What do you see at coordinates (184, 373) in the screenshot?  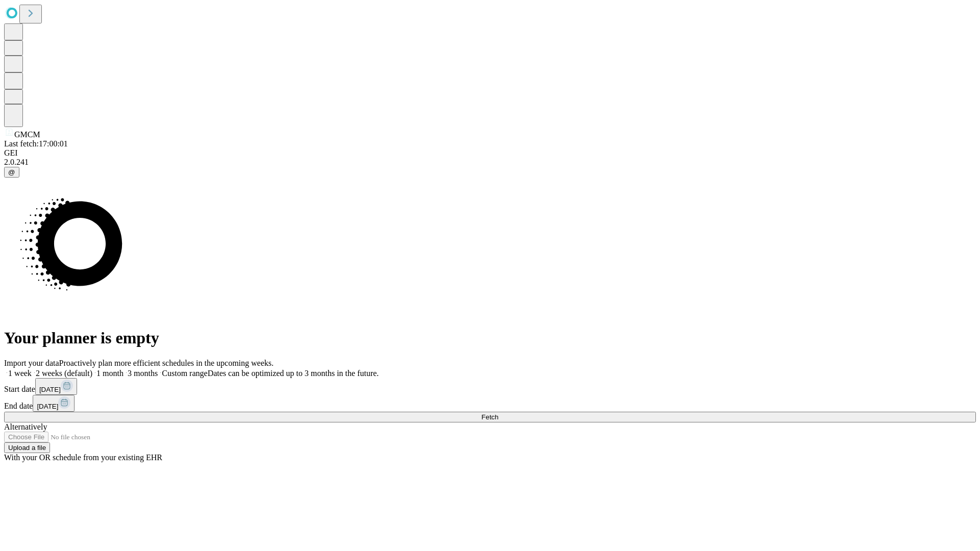 I see `span: Custom range` at bounding box center [184, 373].